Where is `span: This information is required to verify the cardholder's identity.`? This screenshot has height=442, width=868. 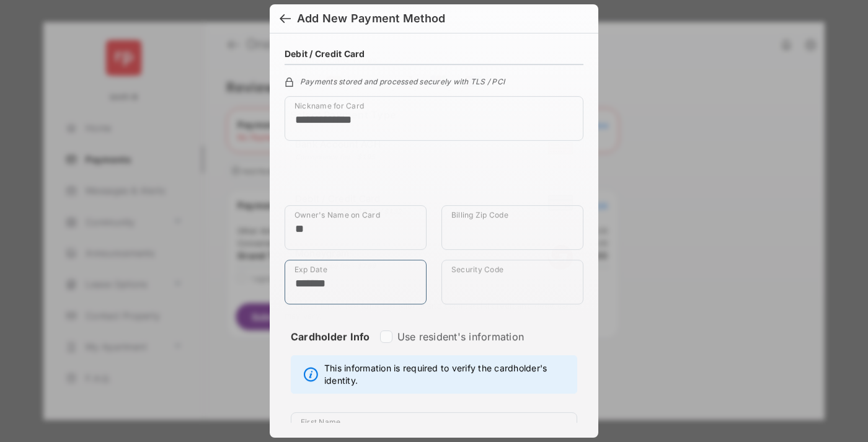
span: This information is required to verify the cardholder's identity. is located at coordinates (447, 375).